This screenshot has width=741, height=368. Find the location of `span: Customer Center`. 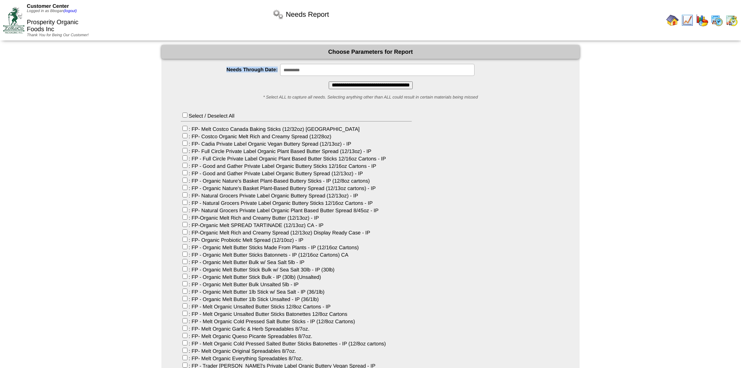

span: Customer Center is located at coordinates (48, 6).